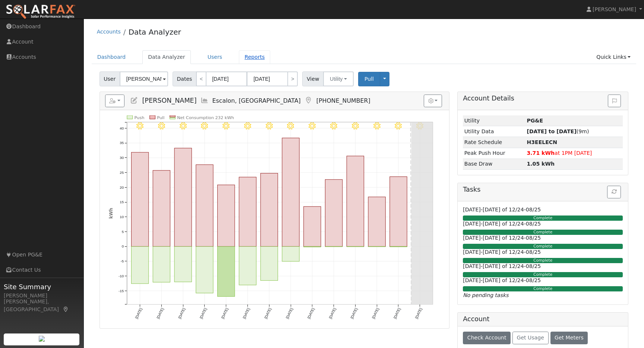 This screenshot has width=644, height=348. I want to click on text: 20, so click(122, 187).